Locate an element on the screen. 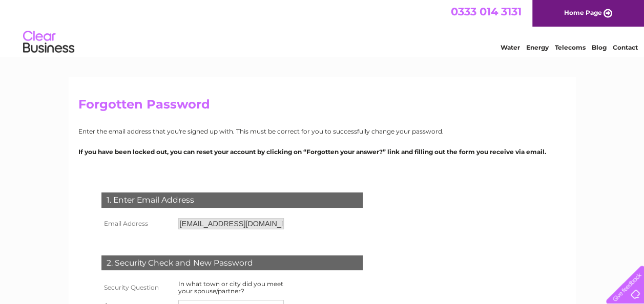 The height and width of the screenshot is (304, 644). h2: Forgotten Password is located at coordinates (322, 107).